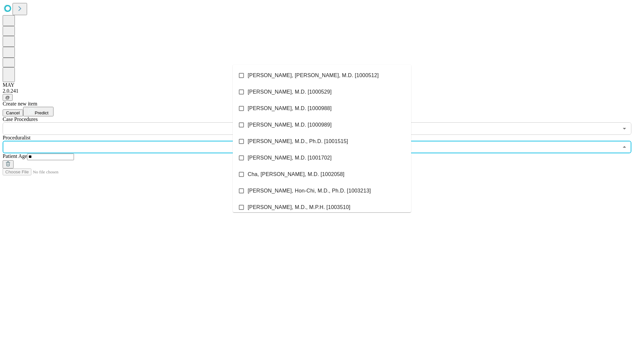  What do you see at coordinates (20, 119) in the screenshot?
I see `span: Scheduled Procedure` at bounding box center [20, 119].